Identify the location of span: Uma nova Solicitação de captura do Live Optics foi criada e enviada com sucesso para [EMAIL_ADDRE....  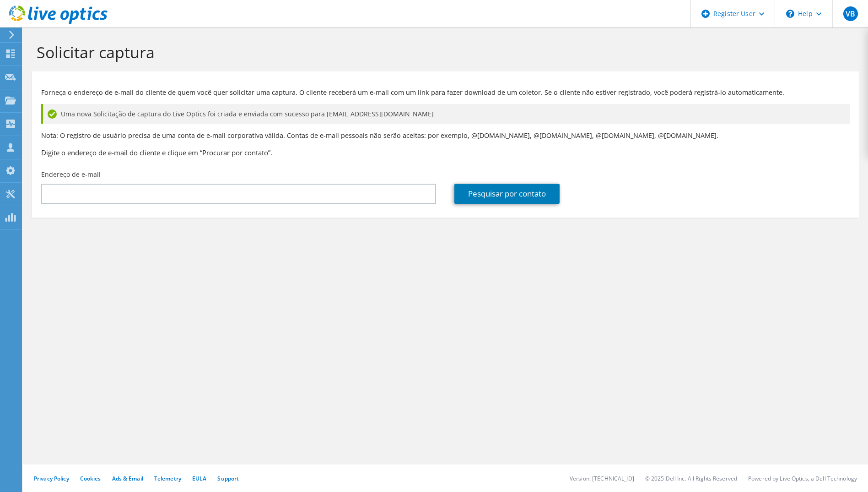
(247, 114).